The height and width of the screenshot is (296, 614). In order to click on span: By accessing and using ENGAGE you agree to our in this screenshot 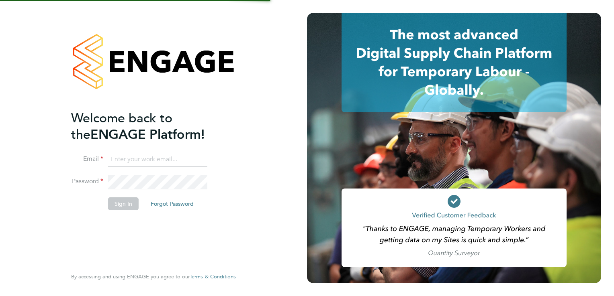, I will do `click(153, 277)`.